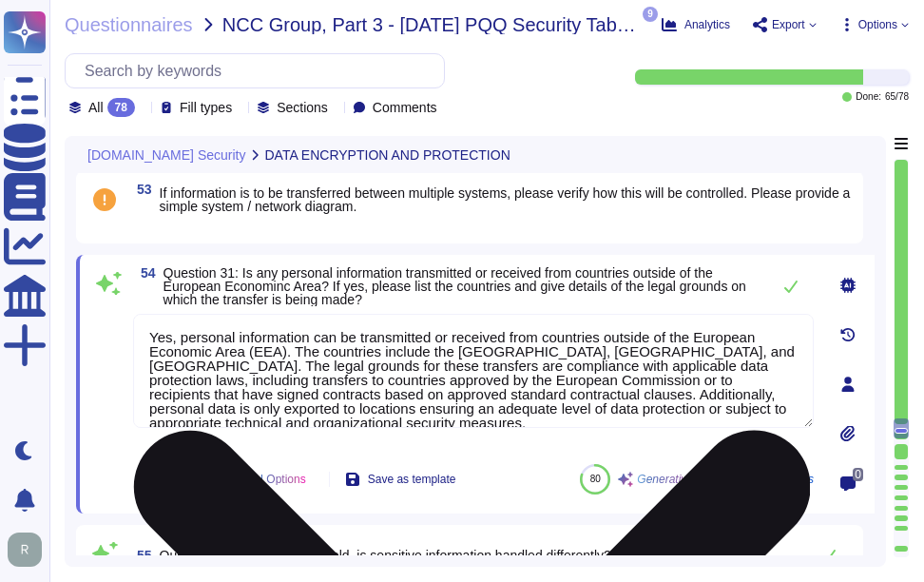  Describe the element at coordinates (260, 71) in the screenshot. I see `input: Search by keywords` at that location.